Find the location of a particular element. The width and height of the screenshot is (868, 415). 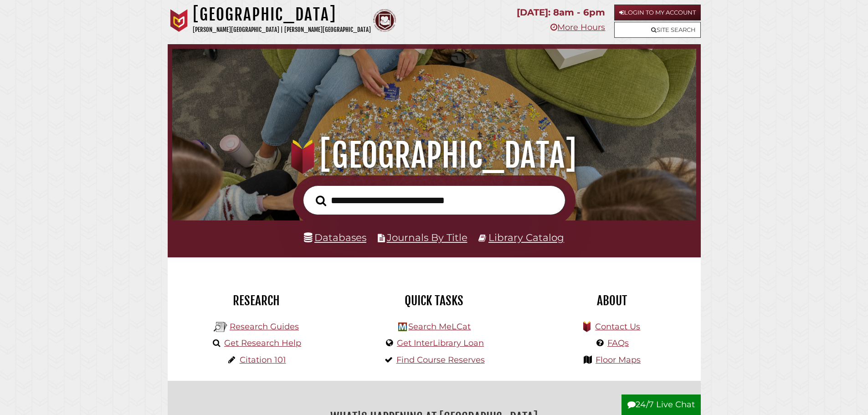

a: Contact Us is located at coordinates (617, 327).